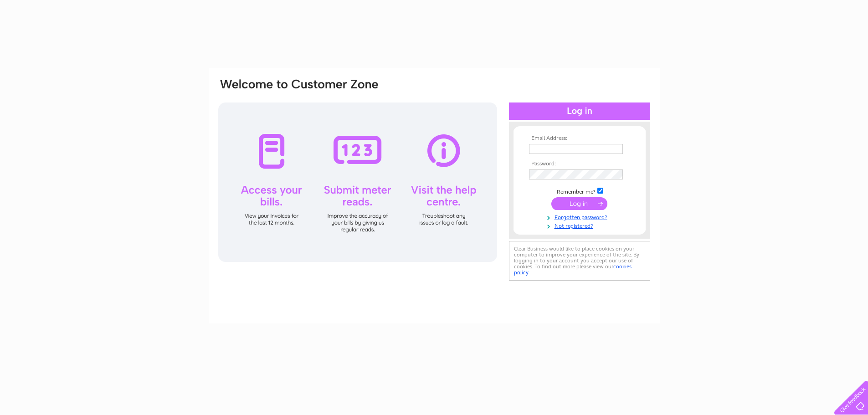  What do you see at coordinates (573, 269) in the screenshot?
I see `a: cookies policy` at bounding box center [573, 269].